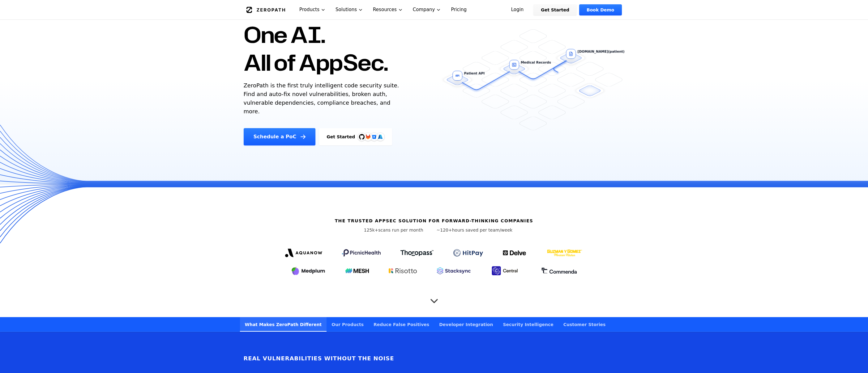 This screenshot has height=373, width=868. What do you see at coordinates (475, 230) in the screenshot?
I see `p: hours saved per team/week` at bounding box center [475, 230].